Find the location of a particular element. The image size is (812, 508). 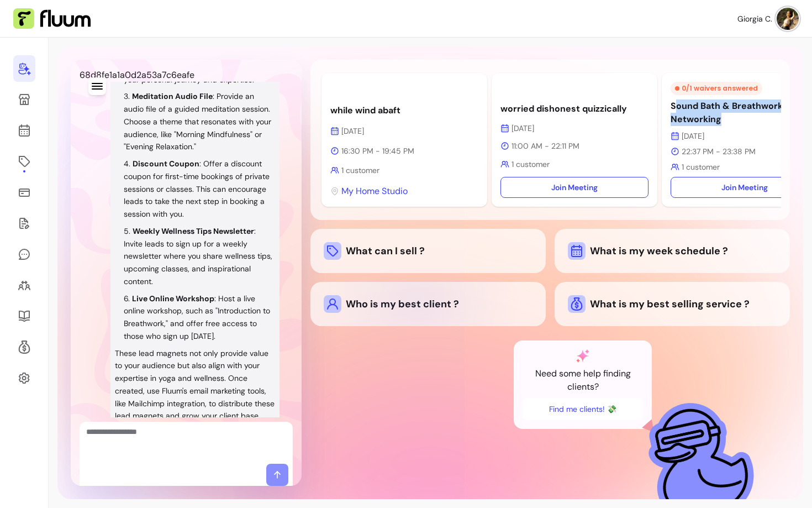

div: What is my week schedule ? is located at coordinates (672, 251).